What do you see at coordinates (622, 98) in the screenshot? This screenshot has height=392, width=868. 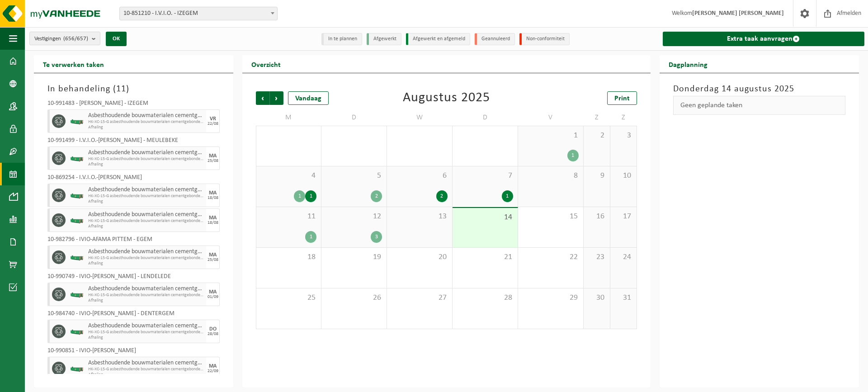 I see `a: Print` at bounding box center [622, 98].